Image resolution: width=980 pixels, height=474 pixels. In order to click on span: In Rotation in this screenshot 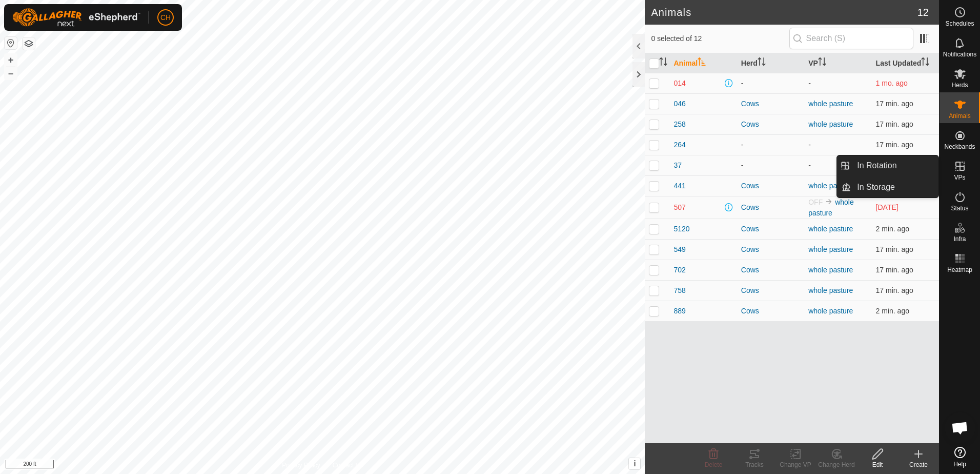, I will do `click(876, 166)`.